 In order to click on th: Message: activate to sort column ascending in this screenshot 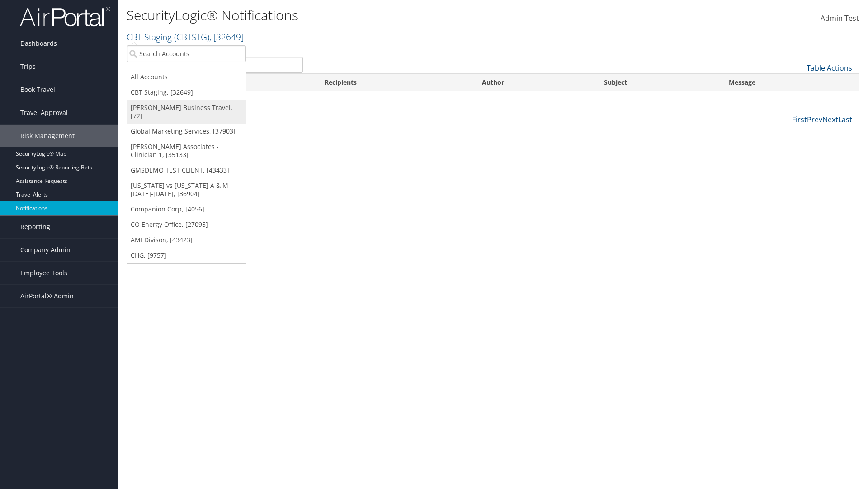, I will do `click(790, 82)`.